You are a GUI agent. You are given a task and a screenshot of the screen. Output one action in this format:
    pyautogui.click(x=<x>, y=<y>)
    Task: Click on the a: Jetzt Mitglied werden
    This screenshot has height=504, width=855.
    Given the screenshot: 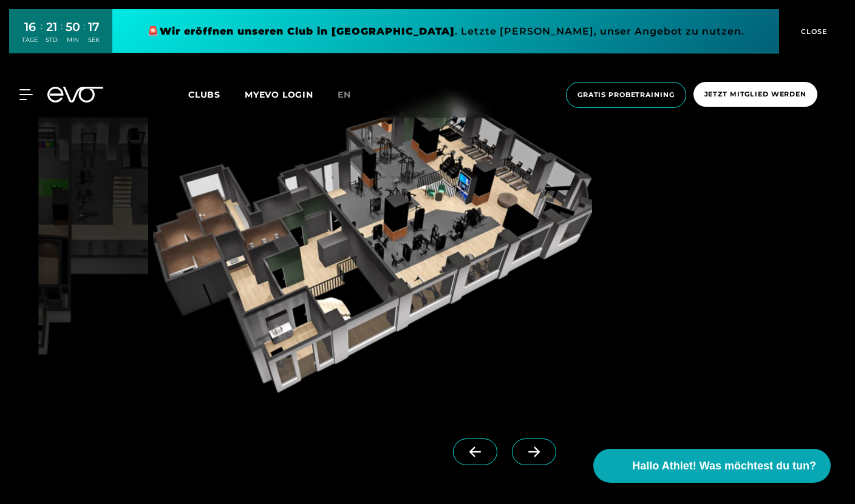 What is the action you would take?
    pyautogui.click(x=755, y=95)
    